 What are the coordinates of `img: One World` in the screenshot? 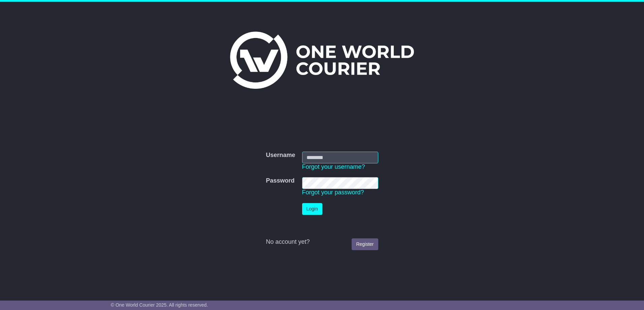 It's located at (322, 60).